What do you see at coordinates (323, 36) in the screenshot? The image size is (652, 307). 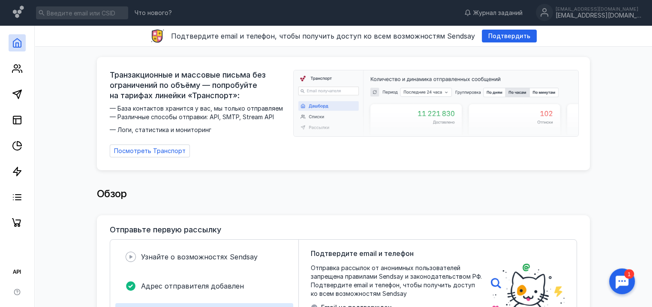 I see `span: Подтвердите email и телефон, чтобы получить доступ ко всем возможностям Sendsay` at bounding box center [323, 36].